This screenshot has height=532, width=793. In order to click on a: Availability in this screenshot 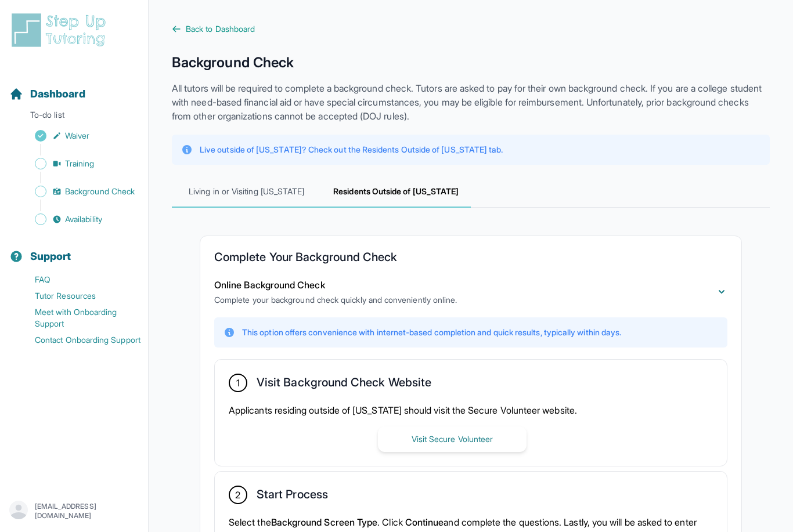, I will do `click(78, 219)`.